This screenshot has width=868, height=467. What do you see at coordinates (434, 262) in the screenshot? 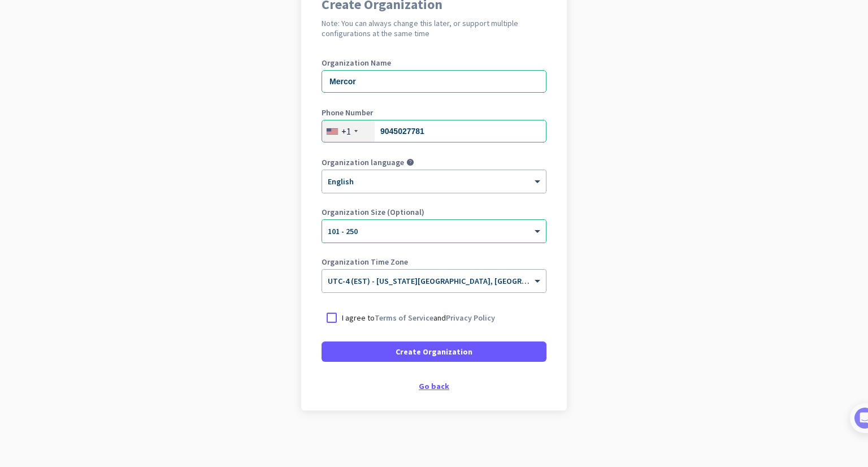
I see `label: Organization Time Zone` at bounding box center [434, 262].